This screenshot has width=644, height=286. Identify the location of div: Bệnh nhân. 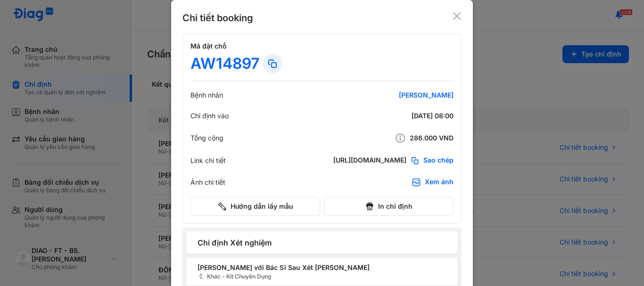
(207, 95).